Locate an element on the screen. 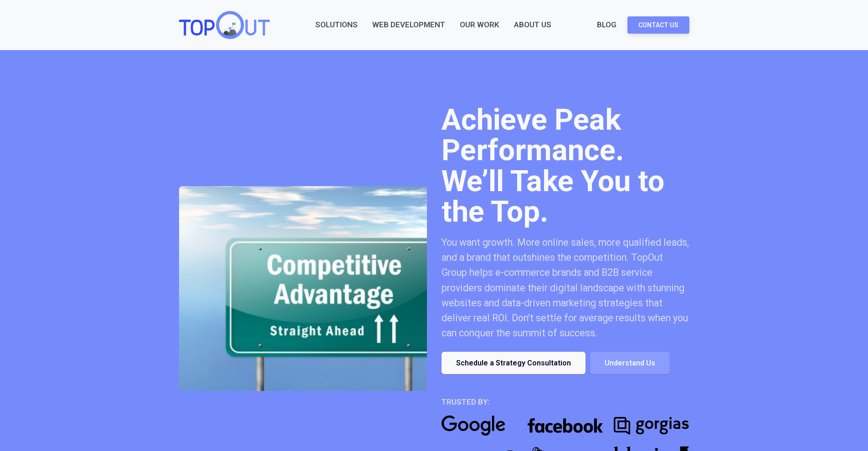  div: About Us is located at coordinates (532, 24).